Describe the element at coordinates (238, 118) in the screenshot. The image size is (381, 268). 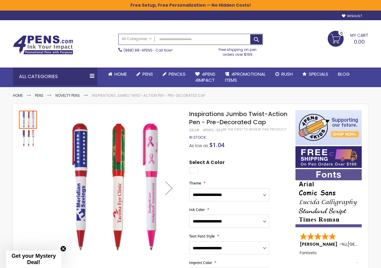
I see `span: Inspirations Jumbo Twist-Action Pen - Pre-Decorated Cap` at that location.